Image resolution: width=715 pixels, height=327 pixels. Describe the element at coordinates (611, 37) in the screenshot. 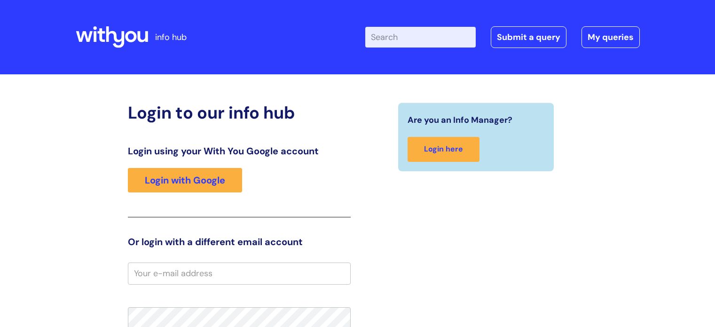

I see `a: My queries` at that location.